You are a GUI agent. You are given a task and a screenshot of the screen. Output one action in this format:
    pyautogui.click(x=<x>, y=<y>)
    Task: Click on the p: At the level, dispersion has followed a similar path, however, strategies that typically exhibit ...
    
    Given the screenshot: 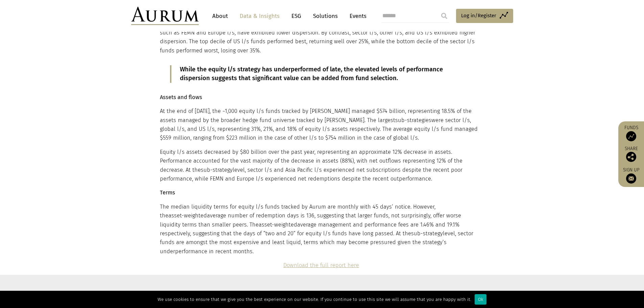 What is the action you would take?
    pyautogui.click(x=321, y=37)
    